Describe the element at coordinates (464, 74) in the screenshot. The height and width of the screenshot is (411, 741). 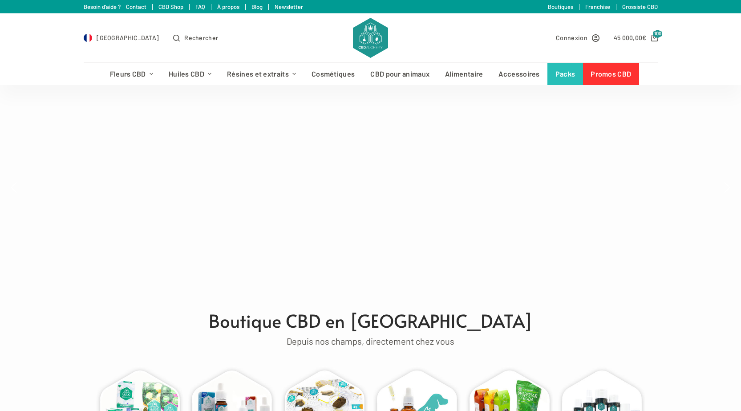
I see `a: Alimentaire` at that location.